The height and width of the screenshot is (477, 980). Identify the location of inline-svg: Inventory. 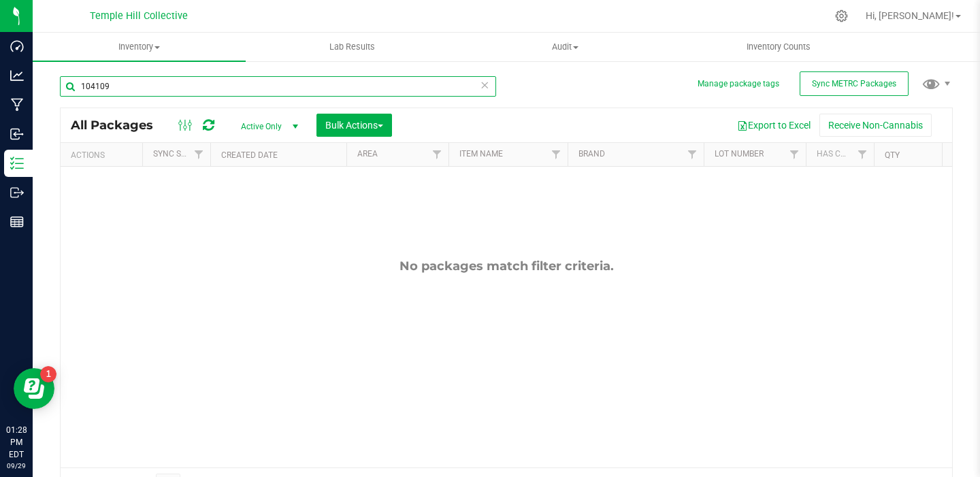
(17, 163).